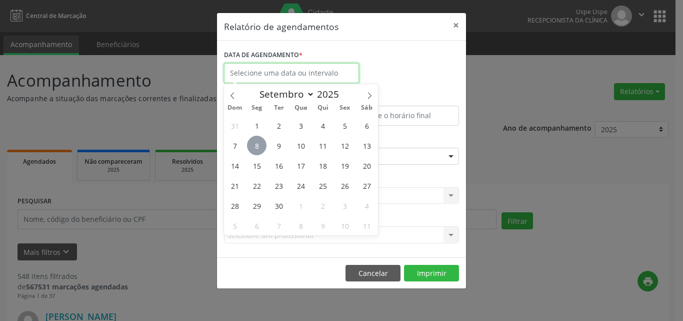 The image size is (683, 321). What do you see at coordinates (373, 273) in the screenshot?
I see `button: Cancelar` at bounding box center [373, 273].